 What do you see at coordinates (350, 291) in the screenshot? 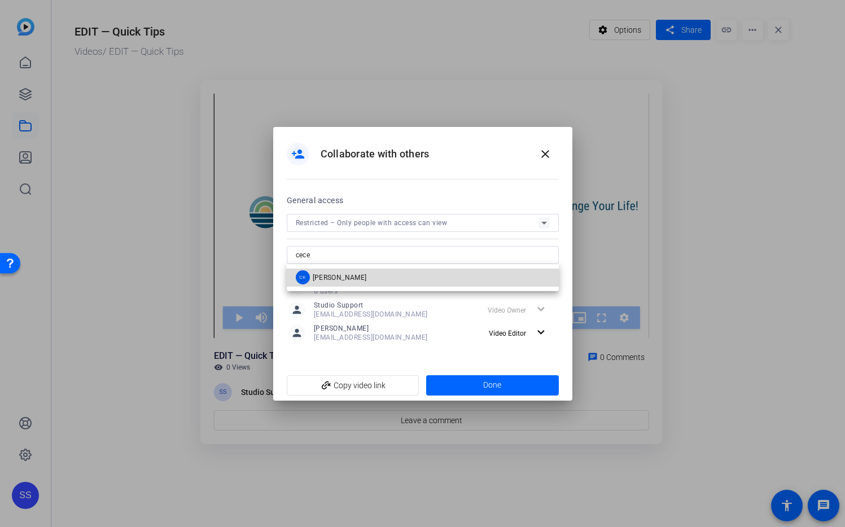
I see `span: 6 users` at bounding box center [350, 291].